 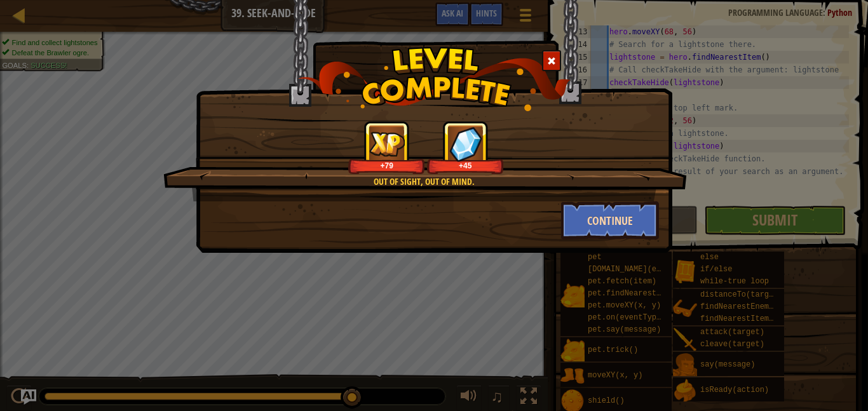 I want to click on img: reward_icon_gems.png, so click(x=466, y=144).